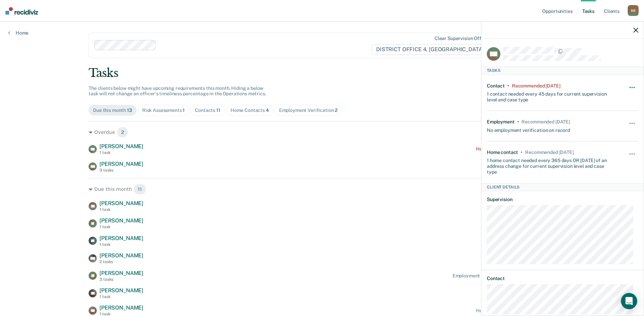 The image size is (644, 316). What do you see at coordinates (177, 91) in the screenshot?
I see `span: The clients below might have upcoming requirements this month. Hiding a below task will not chang...` at bounding box center [177, 91].